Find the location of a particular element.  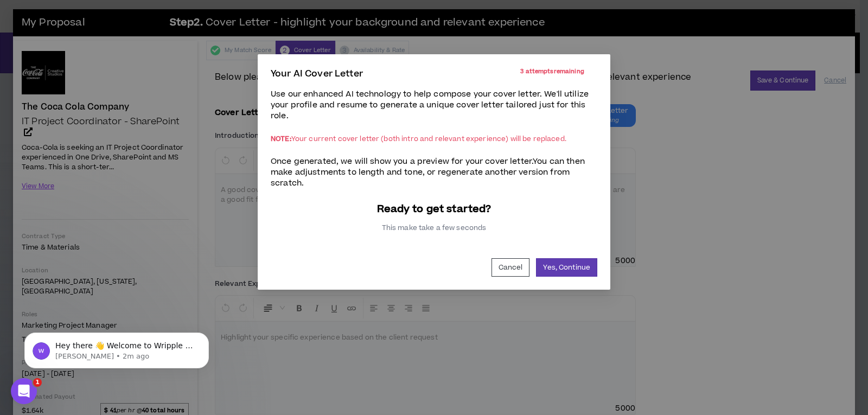

p: Your AI Cover Letter is located at coordinates (317, 73).